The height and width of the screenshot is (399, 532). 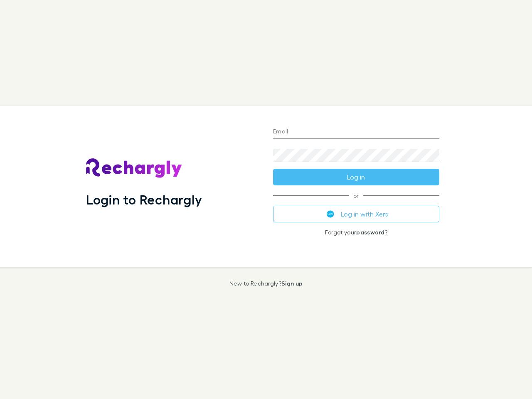 I want to click on img: Xero's logo, so click(x=331, y=214).